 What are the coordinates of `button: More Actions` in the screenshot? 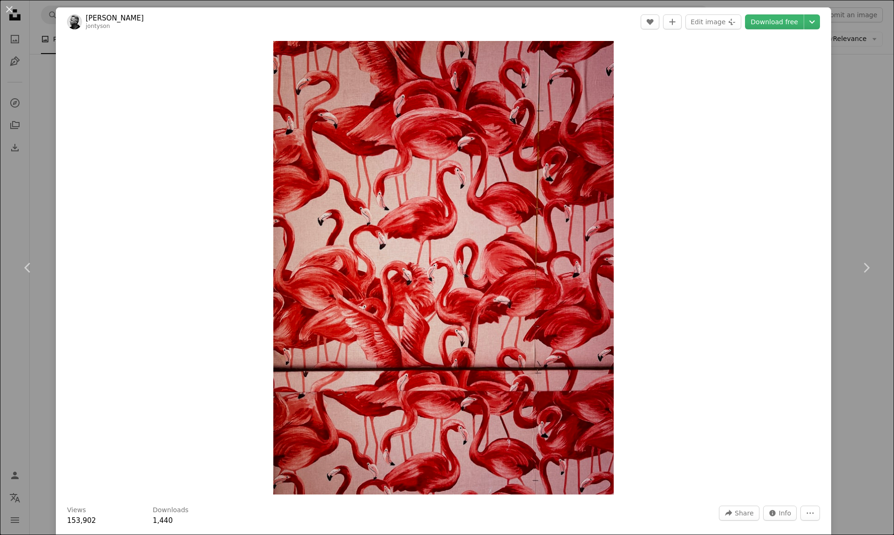 It's located at (810, 513).